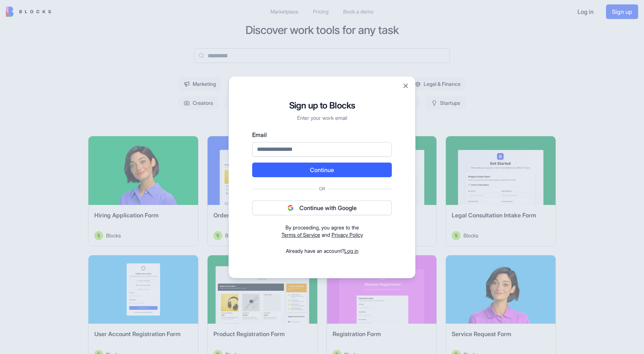 This screenshot has width=644, height=354. Describe the element at coordinates (322, 135) in the screenshot. I see `label: Email` at that location.